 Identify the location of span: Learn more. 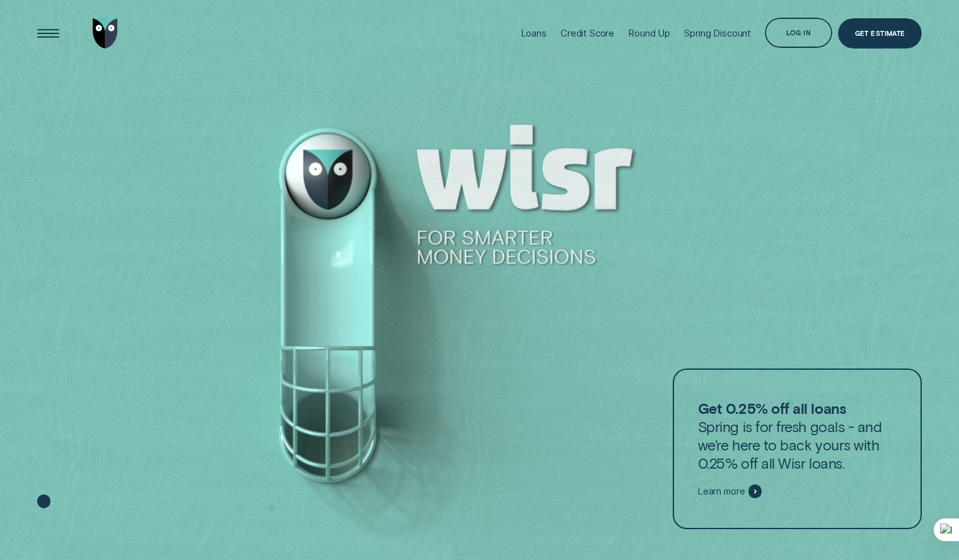
(722, 492).